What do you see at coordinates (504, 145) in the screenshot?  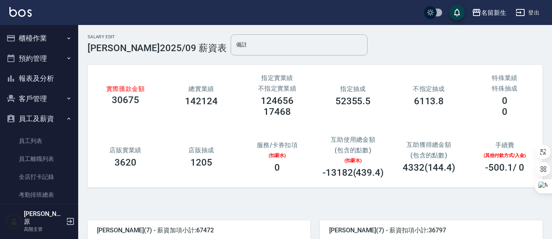 I see `h2: 手續費` at bounding box center [504, 145].